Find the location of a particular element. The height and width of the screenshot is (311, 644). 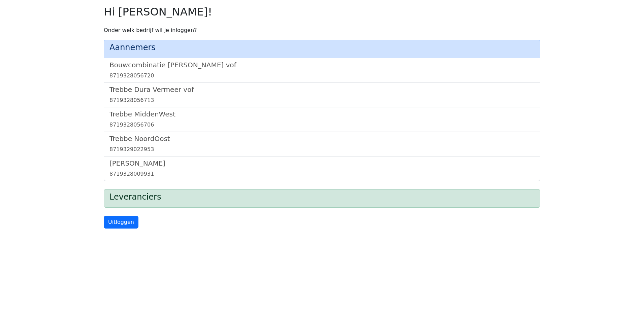

div: 8719328056720 is located at coordinates (322, 75).